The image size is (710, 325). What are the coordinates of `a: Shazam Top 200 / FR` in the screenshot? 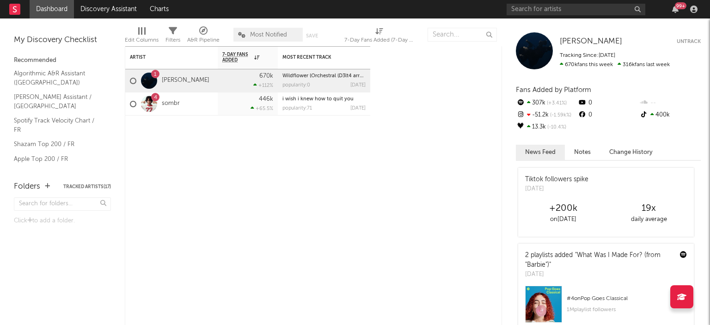 It's located at (58, 144).